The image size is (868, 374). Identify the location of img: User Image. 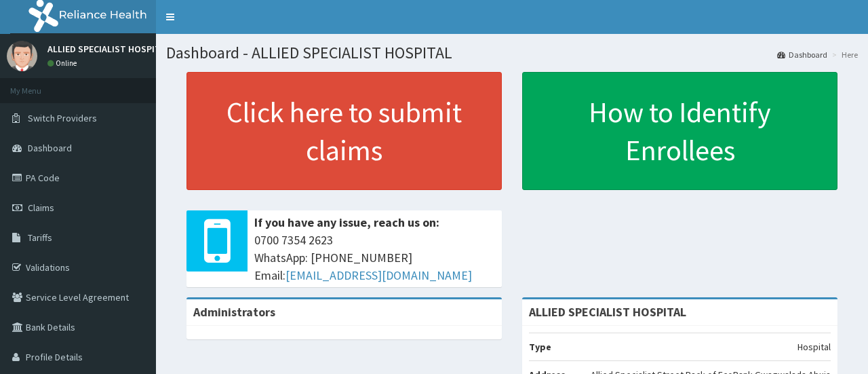
(22, 56).